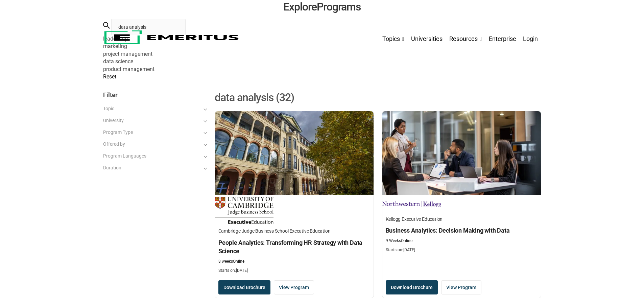 This screenshot has width=644, height=308. I want to click on a: Login, so click(531, 37).